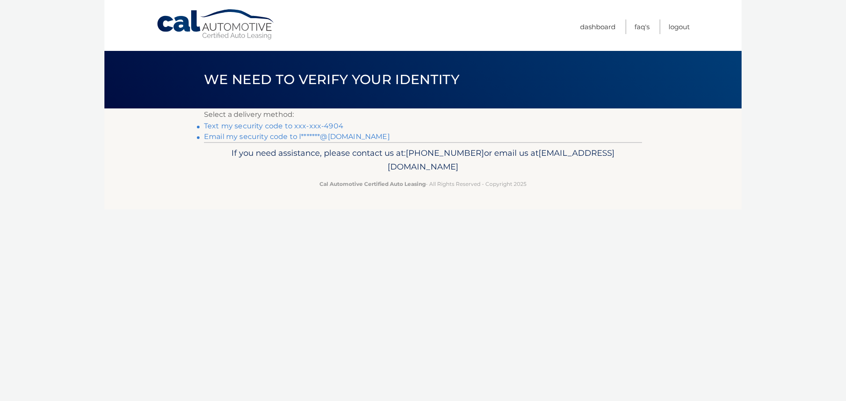 This screenshot has width=846, height=401. What do you see at coordinates (423, 160) in the screenshot?
I see `p: If you need assistance, please contact us at: or email us at` at bounding box center [423, 160].